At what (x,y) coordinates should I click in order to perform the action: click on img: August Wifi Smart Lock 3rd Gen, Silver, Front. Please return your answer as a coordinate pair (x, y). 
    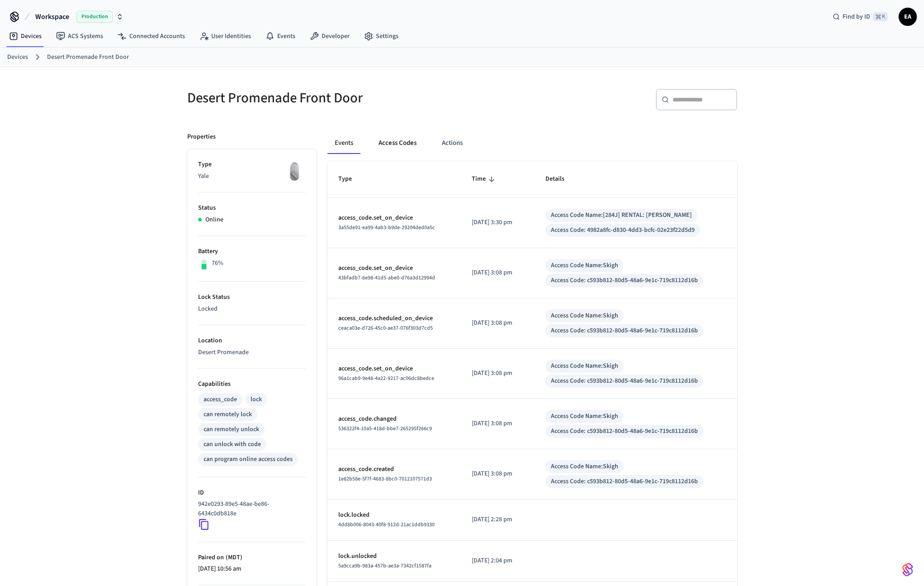
    Looking at the image, I should click on (295, 171).